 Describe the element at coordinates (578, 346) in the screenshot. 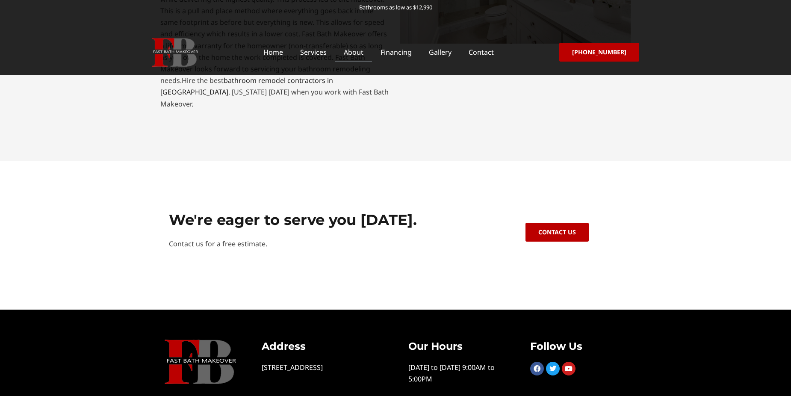

I see `h3: Follow Us` at that location.